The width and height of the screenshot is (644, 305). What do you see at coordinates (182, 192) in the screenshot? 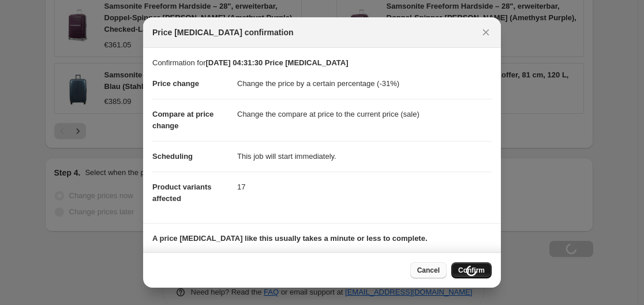
I see `span: Product variants affected` at bounding box center [182, 192].